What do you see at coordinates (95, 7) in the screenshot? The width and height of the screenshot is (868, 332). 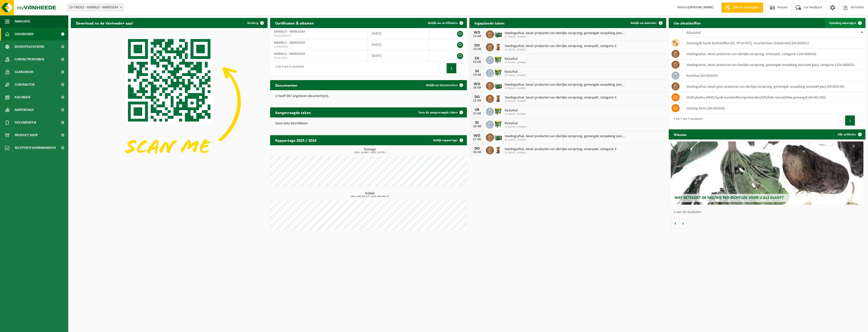 I see `span: 10-748201 - MARBLO - WAREGEM` at bounding box center [95, 7].